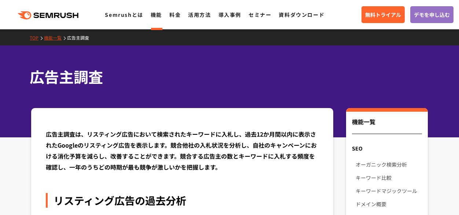 The width and height of the screenshot is (459, 215). Describe the element at coordinates (182, 151) in the screenshot. I see `div: 広告主調査は、リスティング広告において検索されたキーワードに入札し、過去12か月間以内に表示されたGoogleのリスティング広告を表示します。競合他社の入札状況を分析し、自社のキャンペーンにおけ...` at that location.